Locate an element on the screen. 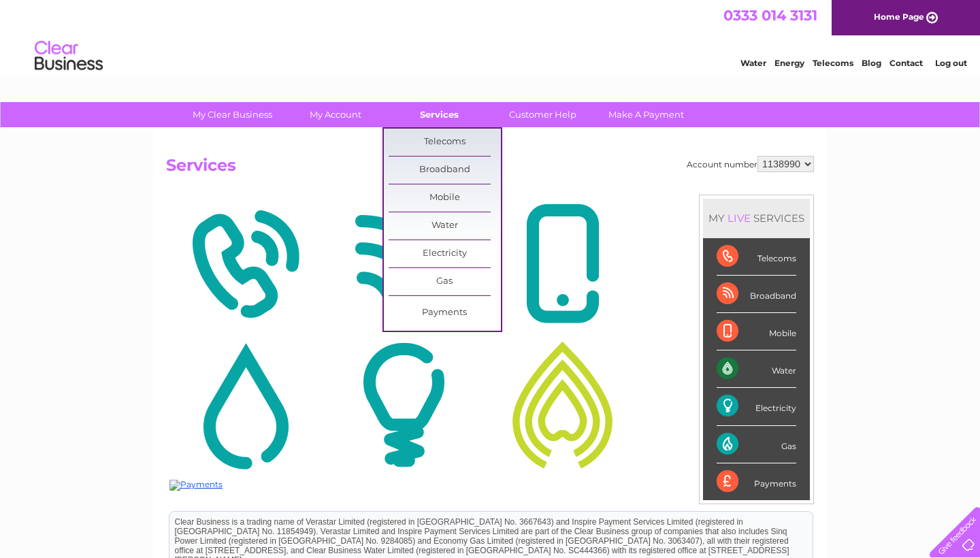 The height and width of the screenshot is (558, 980). a: Services is located at coordinates (439, 114).